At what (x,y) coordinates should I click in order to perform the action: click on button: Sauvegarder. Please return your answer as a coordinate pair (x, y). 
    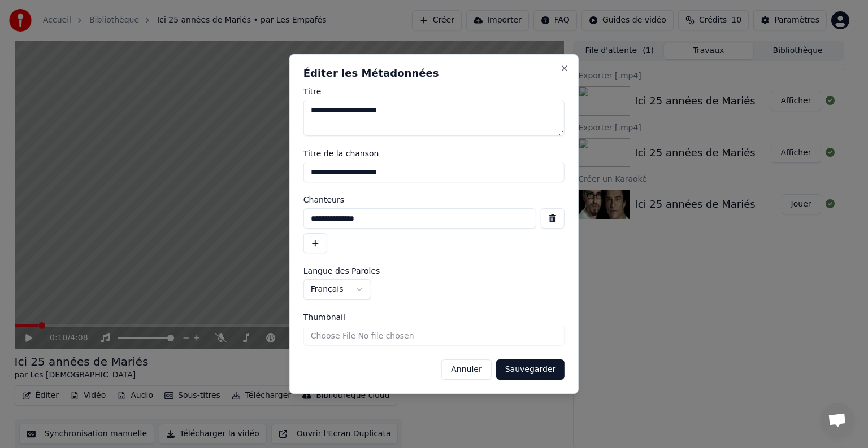
    Looking at the image, I should click on (530, 370).